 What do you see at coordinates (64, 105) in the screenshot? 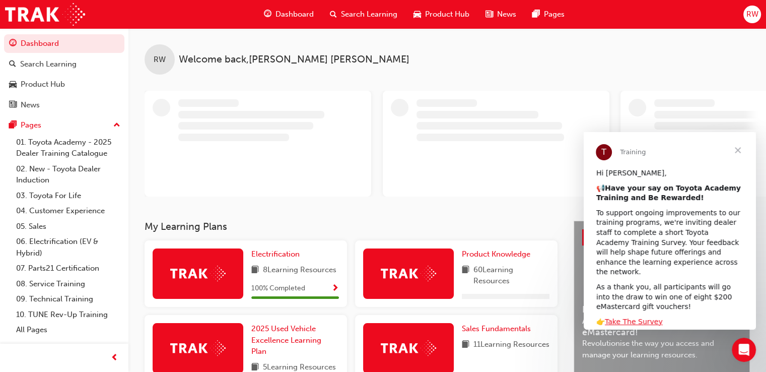
I see `a: News` at bounding box center [64, 105].